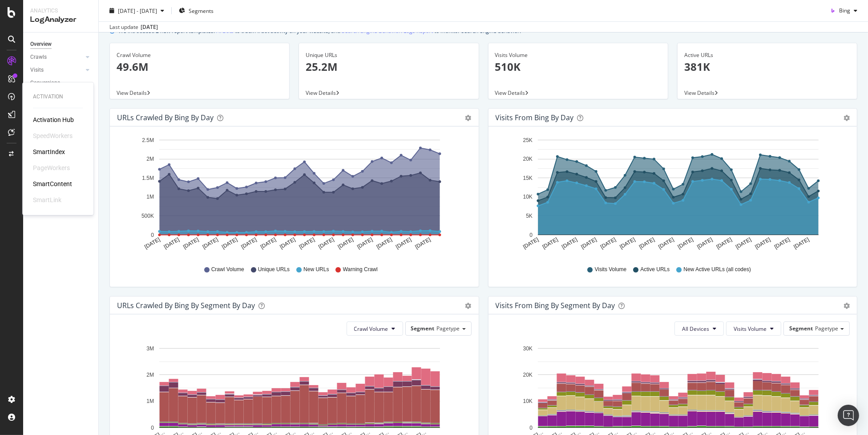  I want to click on text: 500K, so click(148, 216).